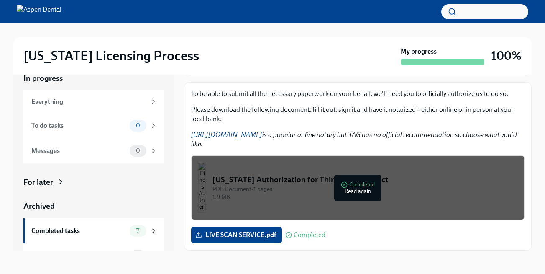  Describe the element at coordinates (94, 78) in the screenshot. I see `div: In progress` at that location.